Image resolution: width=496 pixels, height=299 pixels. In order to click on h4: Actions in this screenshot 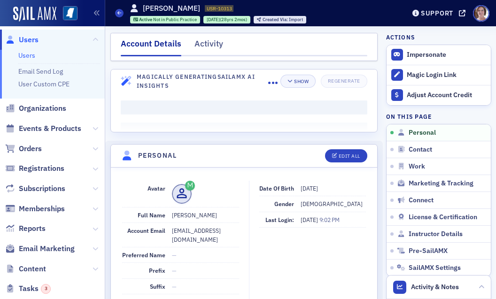, I will do `click(401, 37)`.